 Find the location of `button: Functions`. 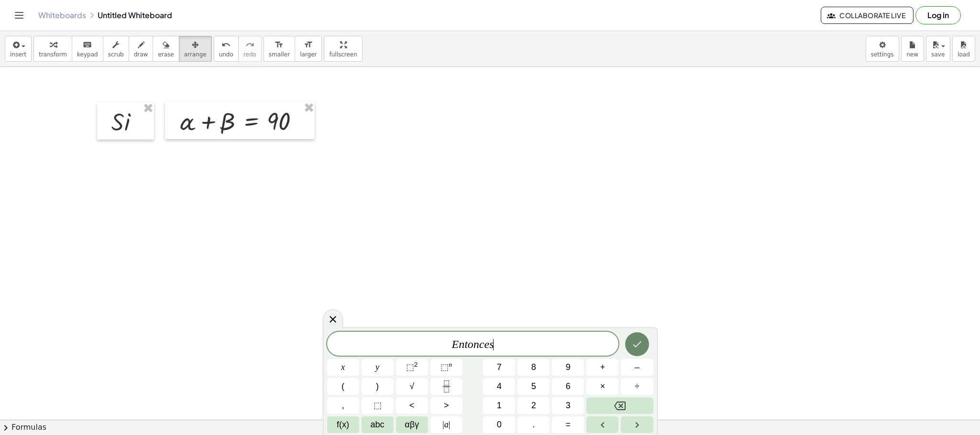

button: Functions is located at coordinates (343, 425).